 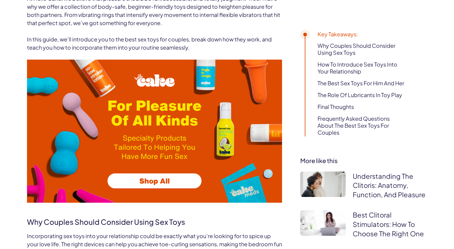 What do you see at coordinates (154, 220) in the screenshot?
I see `h2: Why Couples Should Consider Using Sex Toys` at bounding box center [154, 220].